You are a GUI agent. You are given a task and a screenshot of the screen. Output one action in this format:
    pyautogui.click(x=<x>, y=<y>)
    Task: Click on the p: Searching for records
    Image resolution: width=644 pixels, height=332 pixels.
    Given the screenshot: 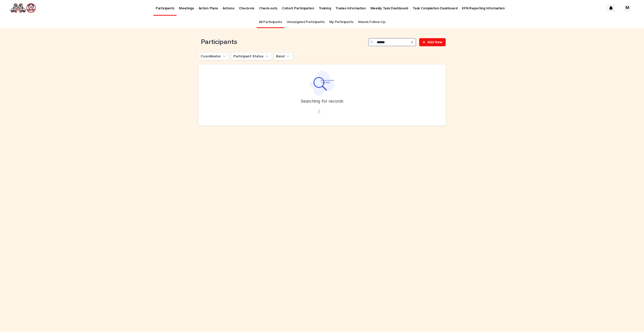 What is the action you would take?
    pyautogui.click(x=322, y=101)
    